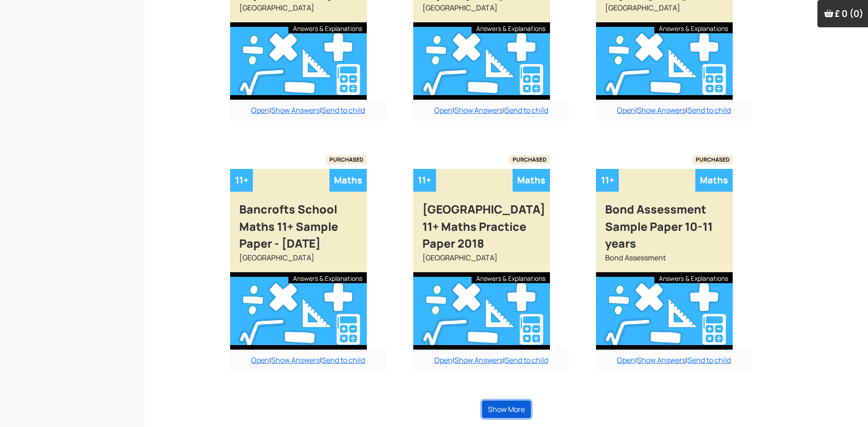  I want to click on div: Bond Assessment, so click(664, 262).